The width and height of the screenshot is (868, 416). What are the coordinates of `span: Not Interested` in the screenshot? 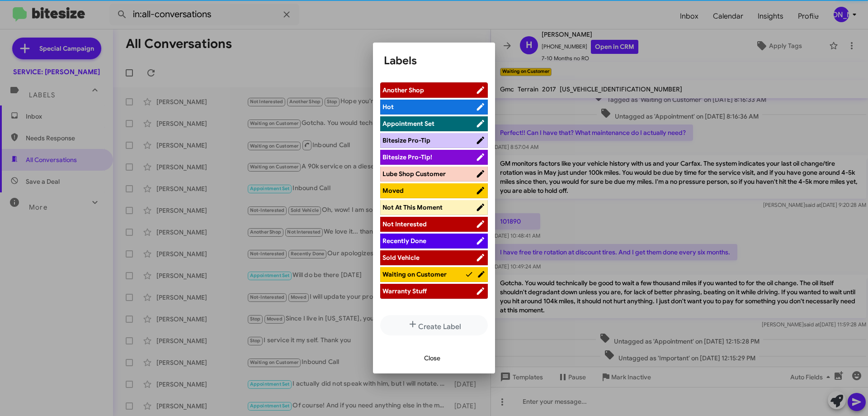 It's located at (405, 224).